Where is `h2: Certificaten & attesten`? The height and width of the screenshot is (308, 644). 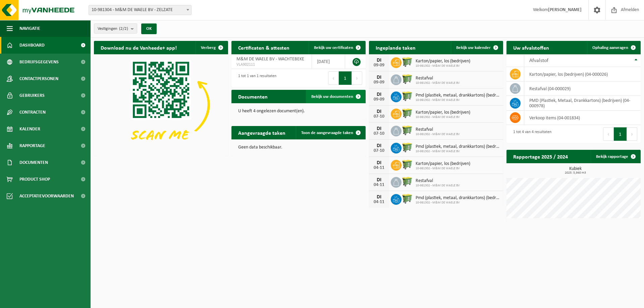
h2: Certificaten & attesten is located at coordinates (264, 47).